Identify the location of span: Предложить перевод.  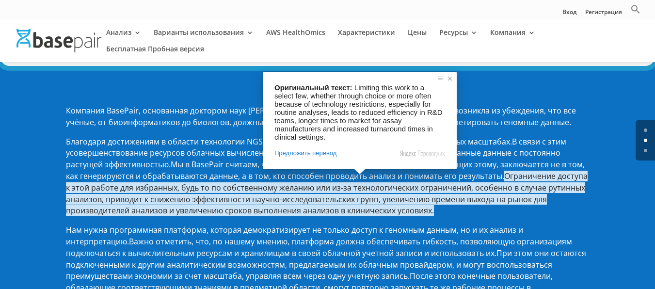
(305, 153).